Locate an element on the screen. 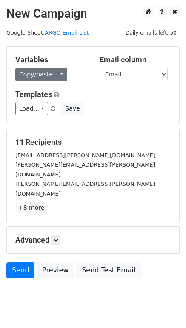 This screenshot has height=328, width=186. a: +8 more is located at coordinates (31, 207).